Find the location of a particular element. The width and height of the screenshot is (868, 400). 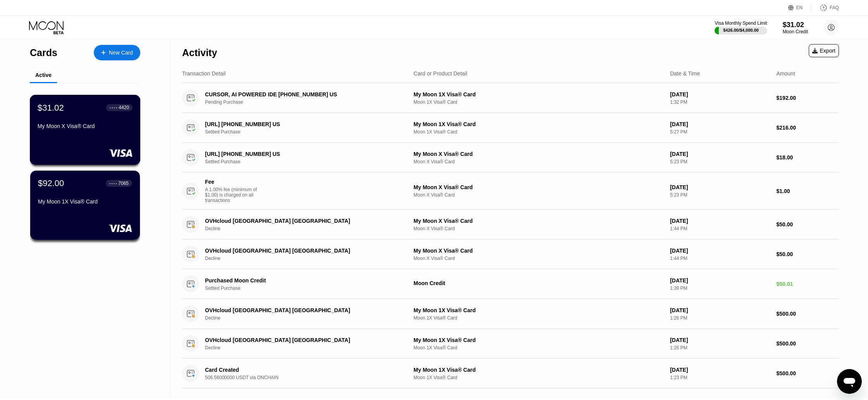

div: Pending Purchase is located at coordinates (306, 102).